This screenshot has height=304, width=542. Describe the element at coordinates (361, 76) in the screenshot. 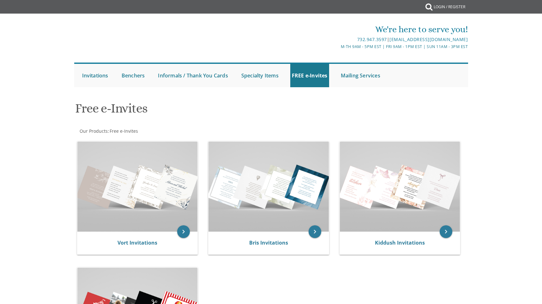

I see `a: Mailing Services` at that location.